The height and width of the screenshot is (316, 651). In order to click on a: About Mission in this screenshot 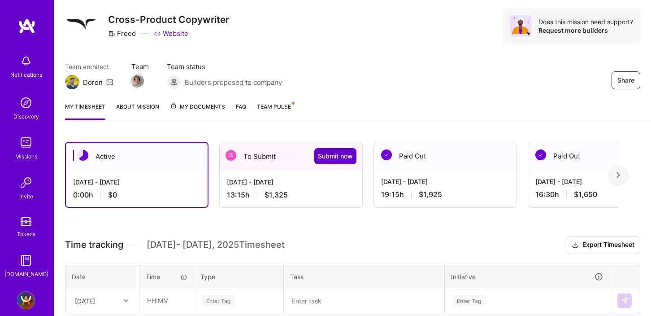, I will do `click(138, 111)`.